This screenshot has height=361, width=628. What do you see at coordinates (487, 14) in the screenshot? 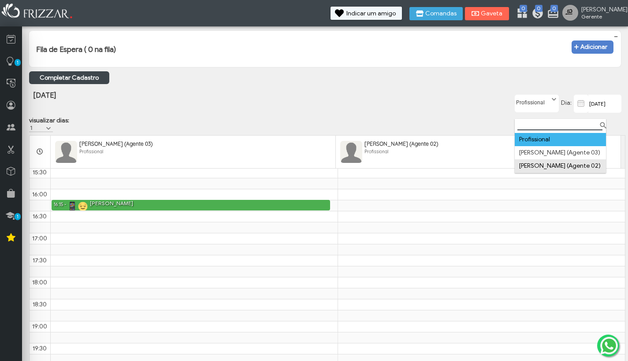
I see `button: Gaveta` at bounding box center [487, 14].